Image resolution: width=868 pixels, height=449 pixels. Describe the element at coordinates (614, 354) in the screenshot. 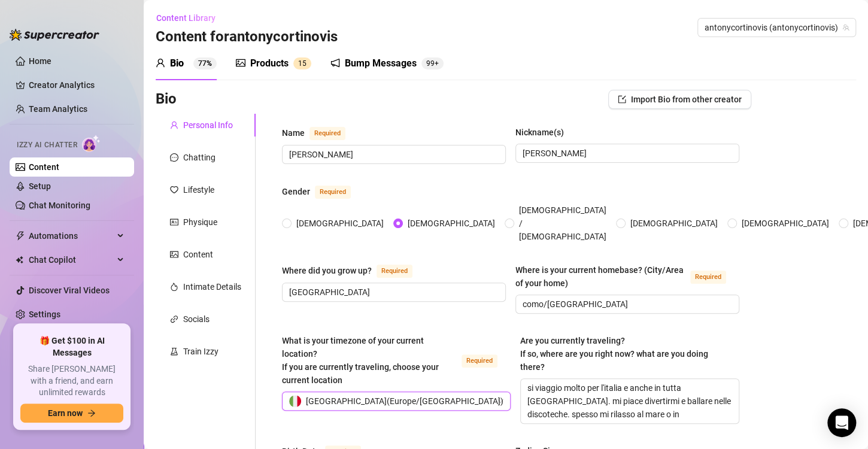

I see `span: Are you currently traveling? If so, where are you right now? what are you doing there?` at that location.